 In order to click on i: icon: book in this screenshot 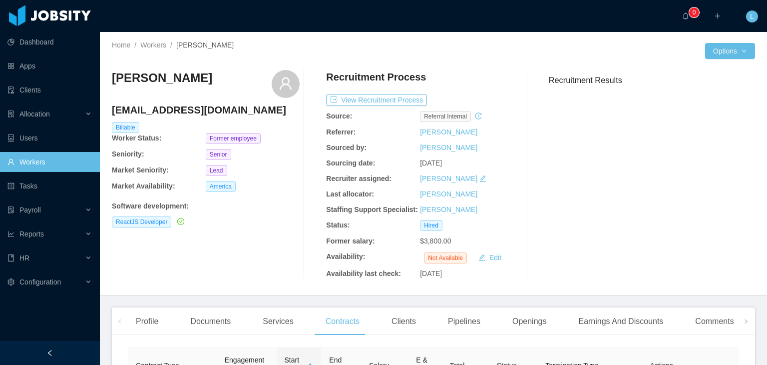, I will do `click(11, 258)`.